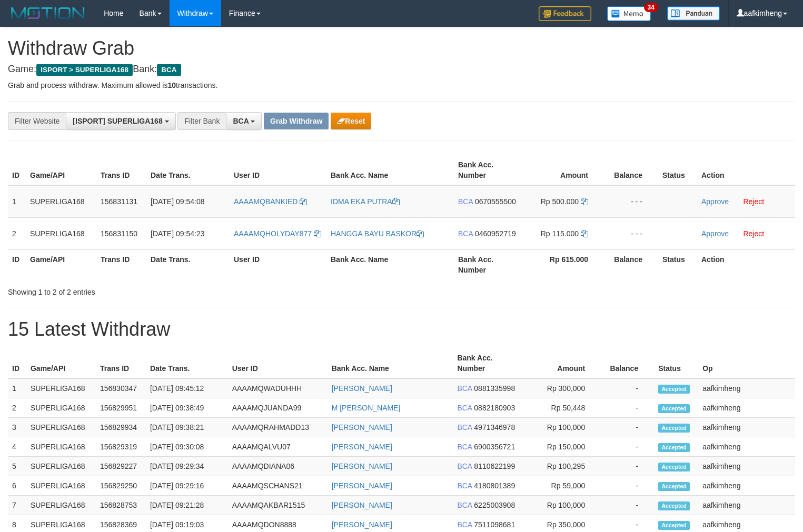  I want to click on th: Game/API, so click(61, 264).